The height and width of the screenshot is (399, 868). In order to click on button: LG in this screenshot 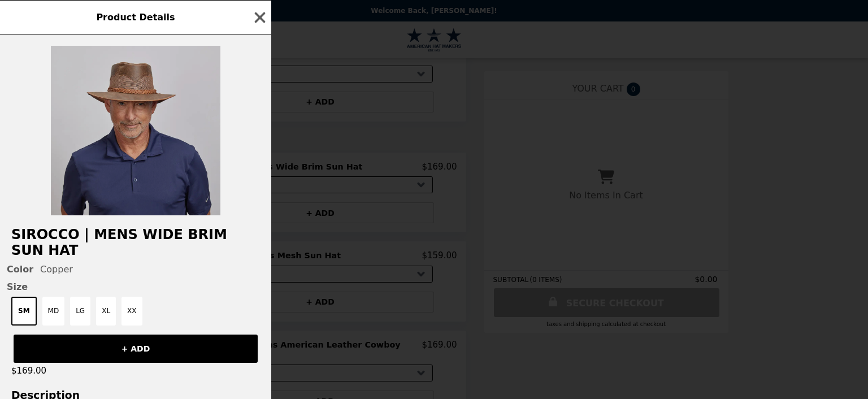, I will do `click(80, 311)`.